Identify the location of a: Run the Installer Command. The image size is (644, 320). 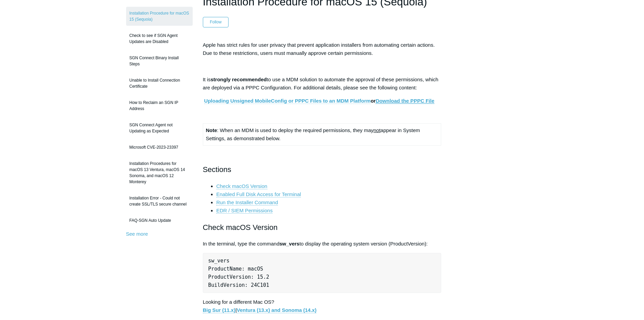
(247, 202).